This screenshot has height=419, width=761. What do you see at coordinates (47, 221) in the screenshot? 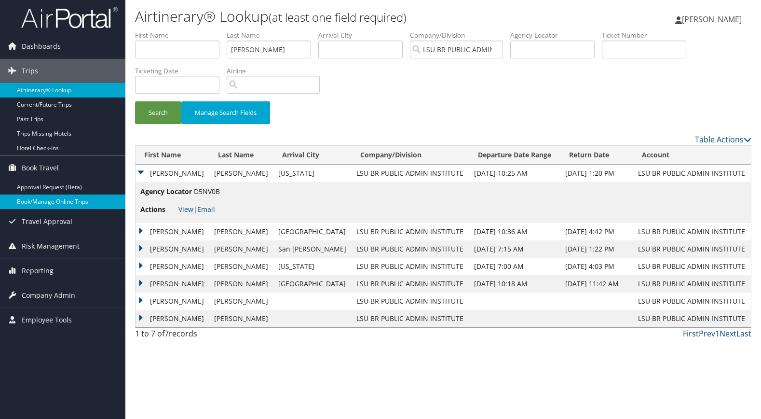
I see `span: Travel Approval` at bounding box center [47, 221].